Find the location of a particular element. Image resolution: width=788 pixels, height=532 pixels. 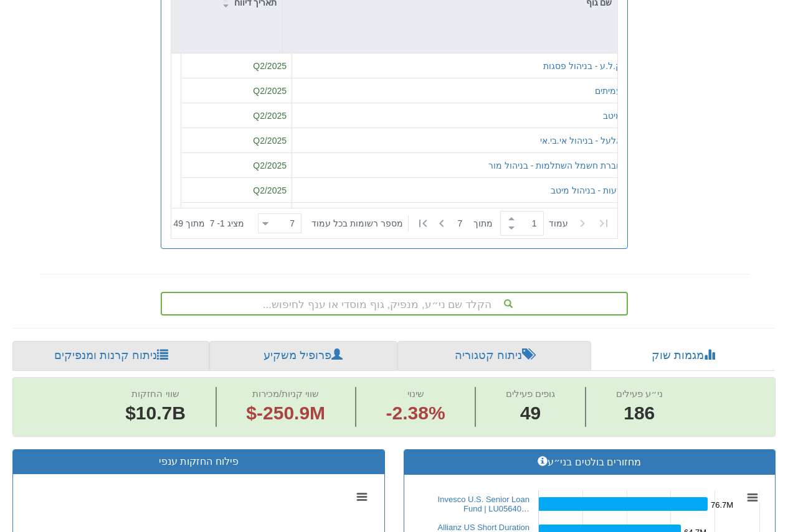

span: ‏עמוד is located at coordinates (558, 224).